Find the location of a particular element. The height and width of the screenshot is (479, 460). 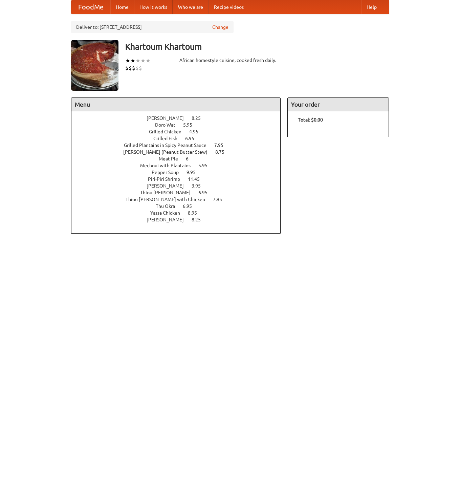

a: Grilled Fish 6.95 is located at coordinates (180, 138).